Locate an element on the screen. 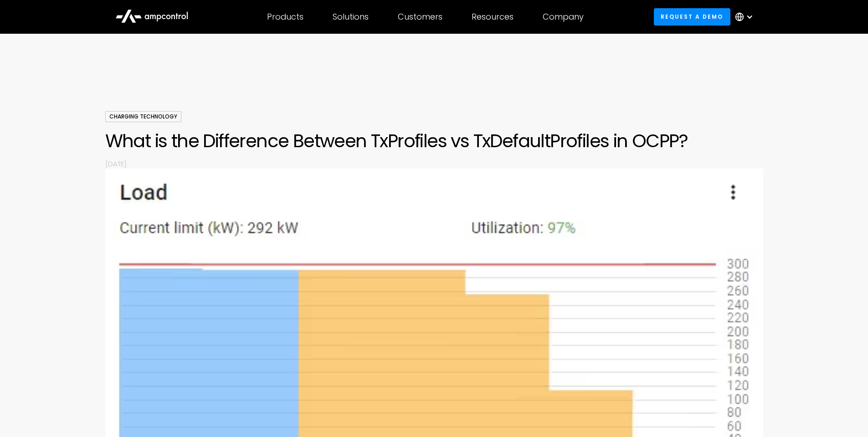  div: Resources is located at coordinates (492, 17).